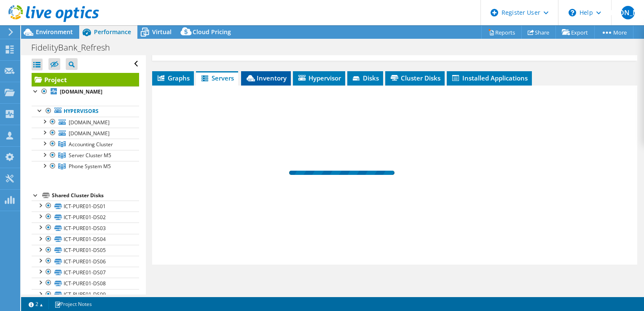 This screenshot has width=644, height=311. Describe the element at coordinates (85, 283) in the screenshot. I see `a: ICT-PURE01-DS08` at that location.